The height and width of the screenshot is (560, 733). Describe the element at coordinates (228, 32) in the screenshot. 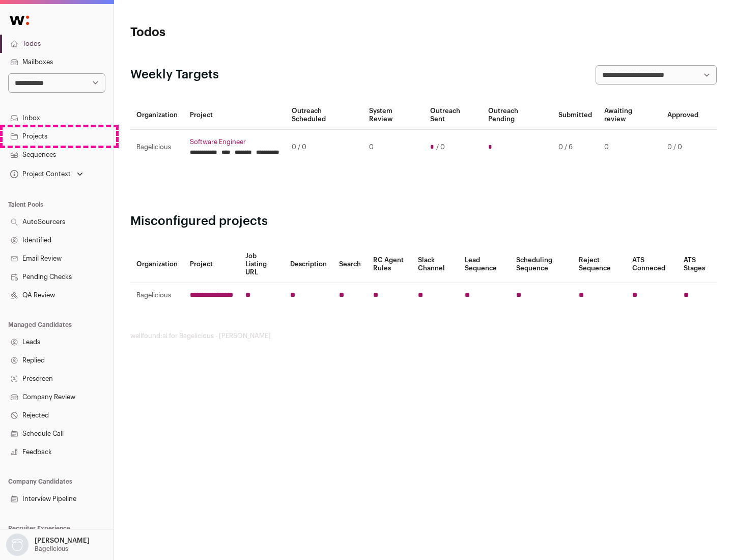

I see `h1: Todos` at that location.